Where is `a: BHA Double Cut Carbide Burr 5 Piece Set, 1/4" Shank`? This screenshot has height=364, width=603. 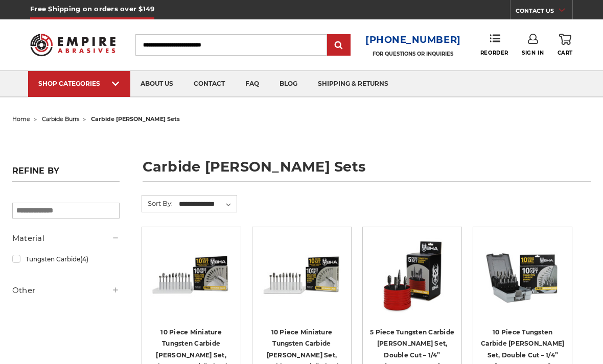 a: BHA Double Cut Carbide Burr 5 Piece Set, 1/4" Shank is located at coordinates (412, 276).